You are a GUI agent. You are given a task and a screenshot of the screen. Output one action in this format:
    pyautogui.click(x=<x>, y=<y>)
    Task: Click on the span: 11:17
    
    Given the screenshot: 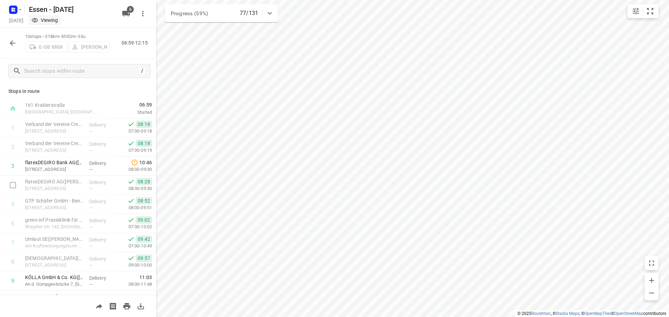 What is the action you would take?
    pyautogui.click(x=146, y=297)
    